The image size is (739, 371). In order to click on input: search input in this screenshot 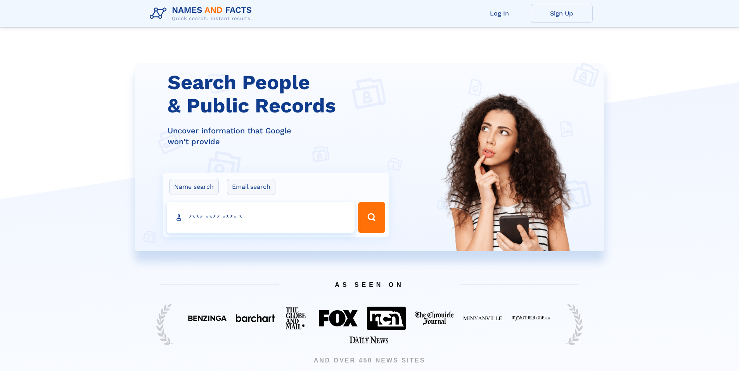, I will do `click(261, 218)`.